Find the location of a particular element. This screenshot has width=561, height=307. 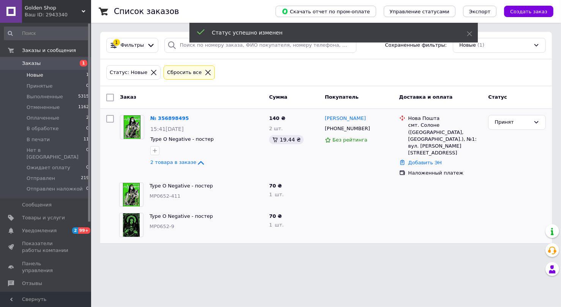

span: Отправлен наложкой is located at coordinates (55, 189).